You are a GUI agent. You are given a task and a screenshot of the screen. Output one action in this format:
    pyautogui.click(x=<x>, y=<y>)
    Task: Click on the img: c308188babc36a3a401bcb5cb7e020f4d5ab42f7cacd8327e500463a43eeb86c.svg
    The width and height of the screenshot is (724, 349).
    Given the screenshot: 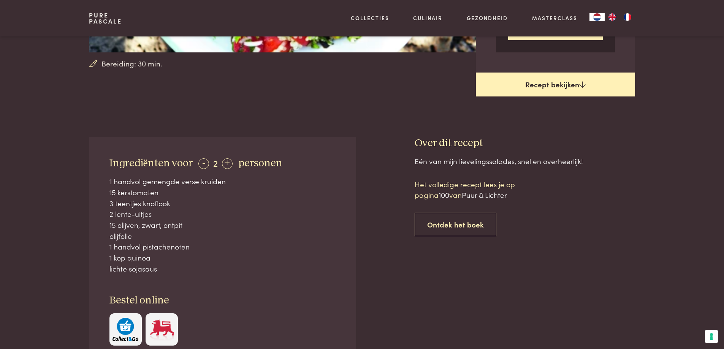 What is the action you would take?
    pyautogui.click(x=125, y=329)
    